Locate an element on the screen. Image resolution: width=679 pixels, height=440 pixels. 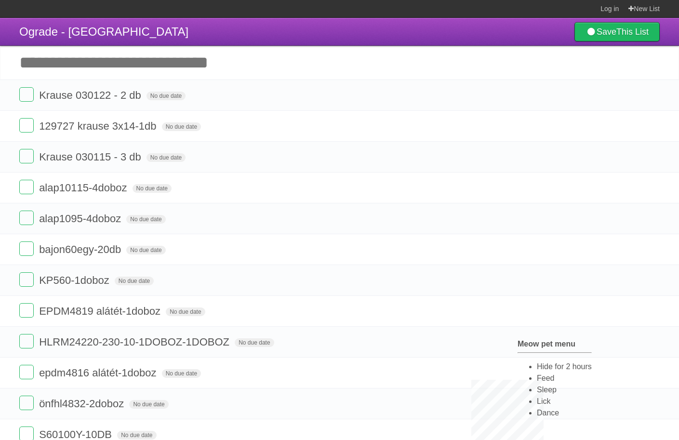
span: HLRM24220-230-10-1DOBOZ-1DOBOZ is located at coordinates (135, 342).